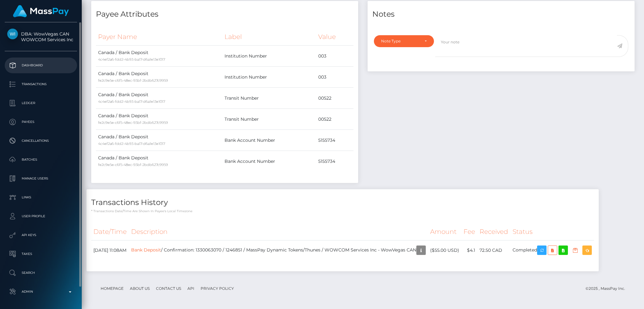 The image size is (644, 309). Describe the element at coordinates (41, 84) in the screenshot. I see `p: Transactions` at that location.